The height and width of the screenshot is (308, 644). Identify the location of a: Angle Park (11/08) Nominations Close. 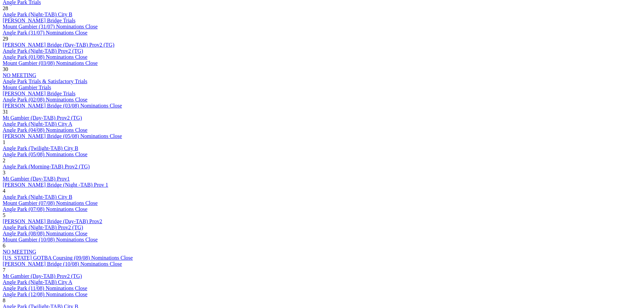
(45, 288).